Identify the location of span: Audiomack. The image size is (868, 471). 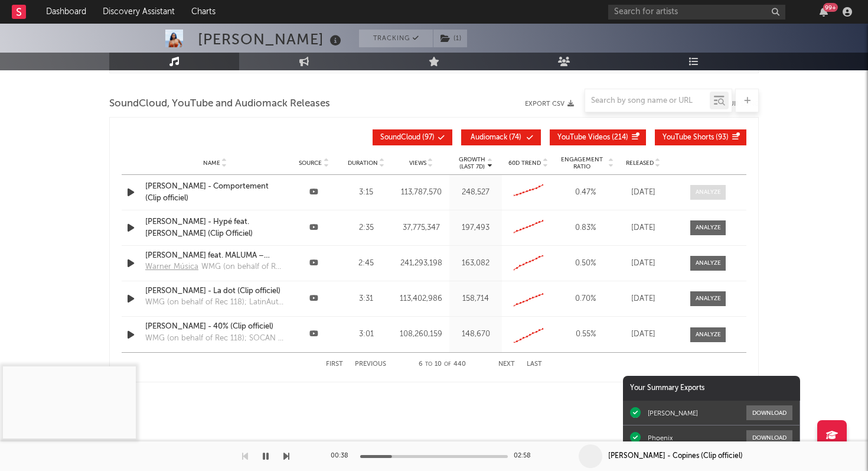
(489, 138).